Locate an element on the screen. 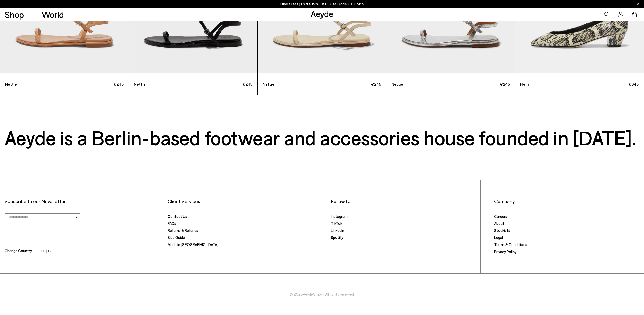 This screenshot has height=315, width=644. a: Returns & Refunds is located at coordinates (183, 230).